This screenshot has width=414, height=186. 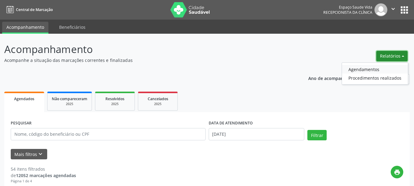 What do you see at coordinates (24, 99) in the screenshot?
I see `span: Agendados` at bounding box center [24, 99].